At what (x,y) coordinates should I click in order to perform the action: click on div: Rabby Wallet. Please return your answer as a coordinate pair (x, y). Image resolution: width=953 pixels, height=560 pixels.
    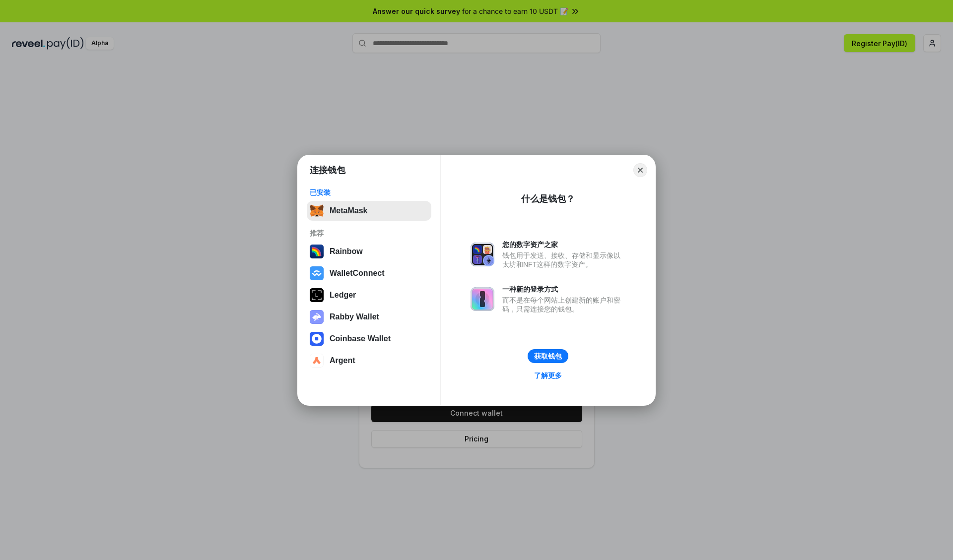
    Looking at the image, I should click on (354, 316).